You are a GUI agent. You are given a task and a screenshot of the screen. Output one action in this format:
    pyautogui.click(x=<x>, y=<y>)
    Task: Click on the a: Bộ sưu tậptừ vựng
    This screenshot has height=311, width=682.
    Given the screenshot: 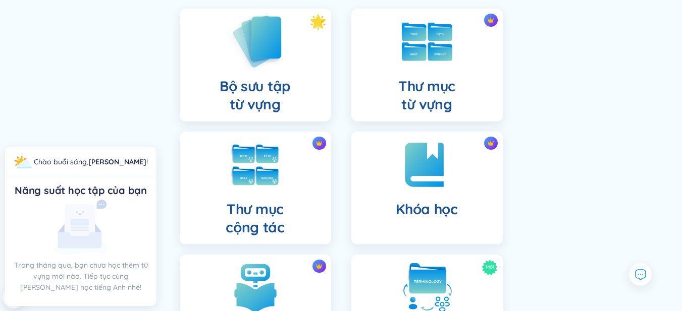 What is the action you would take?
    pyautogui.click(x=255, y=65)
    